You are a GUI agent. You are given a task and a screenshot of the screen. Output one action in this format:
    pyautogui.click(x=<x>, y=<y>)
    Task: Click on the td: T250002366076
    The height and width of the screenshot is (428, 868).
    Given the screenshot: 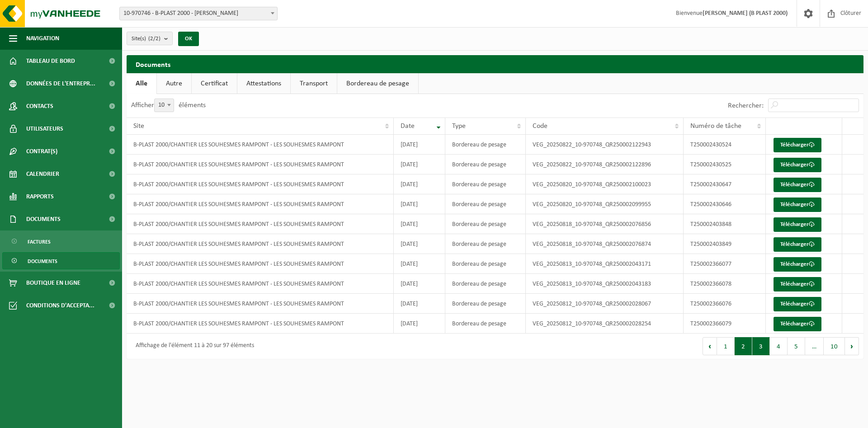 What is the action you would take?
    pyautogui.click(x=725, y=304)
    